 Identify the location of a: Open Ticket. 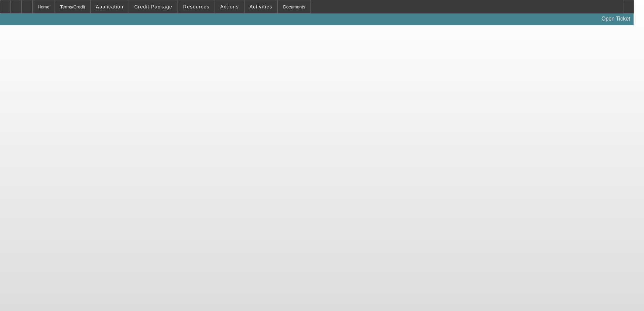
(615, 19).